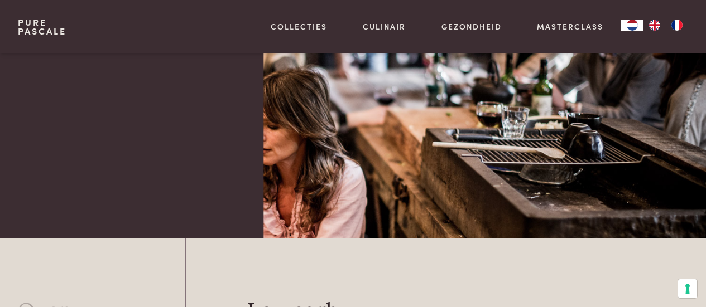 The width and height of the screenshot is (706, 307). I want to click on a: Gezondheid, so click(472, 26).